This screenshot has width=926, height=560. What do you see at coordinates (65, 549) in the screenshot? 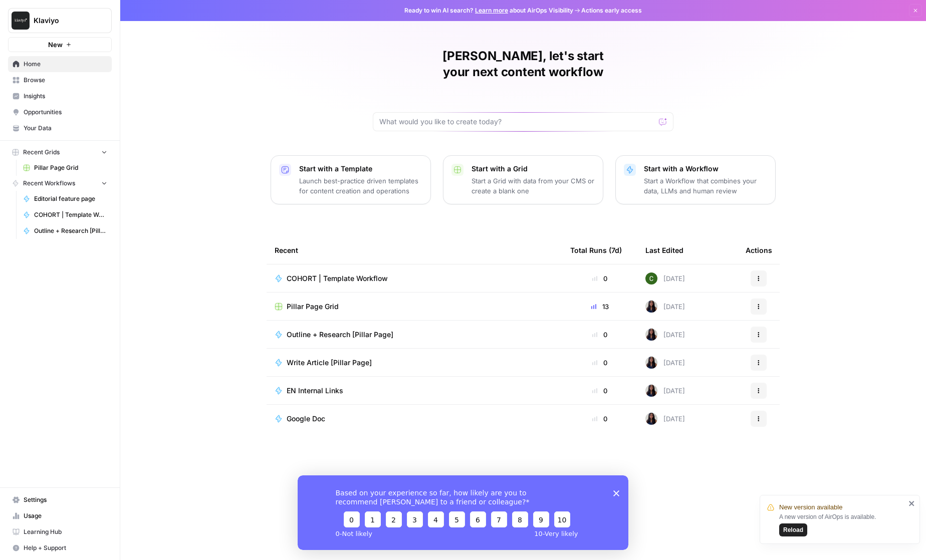
I see `span: Help + Support` at bounding box center [65, 549].